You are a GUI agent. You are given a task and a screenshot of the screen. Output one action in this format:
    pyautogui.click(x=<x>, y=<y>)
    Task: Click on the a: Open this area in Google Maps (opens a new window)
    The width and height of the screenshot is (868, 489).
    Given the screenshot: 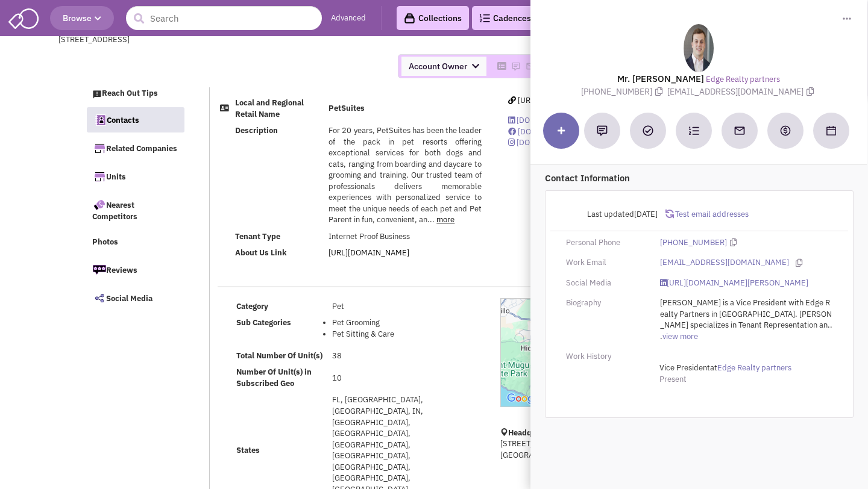 What is the action you would take?
    pyautogui.click(x=524, y=399)
    